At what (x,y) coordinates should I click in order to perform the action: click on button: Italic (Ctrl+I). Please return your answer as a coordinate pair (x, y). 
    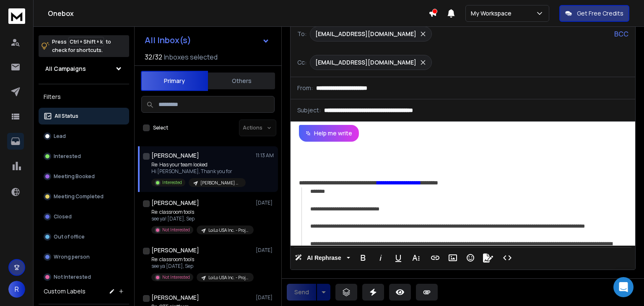
    Looking at the image, I should click on (381, 258).